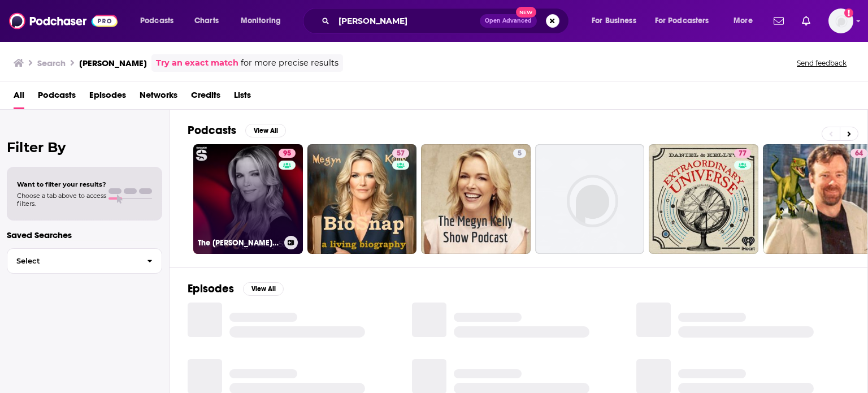 Image resolution: width=868 pixels, height=393 pixels. I want to click on svg: Add a profile image, so click(849, 13).